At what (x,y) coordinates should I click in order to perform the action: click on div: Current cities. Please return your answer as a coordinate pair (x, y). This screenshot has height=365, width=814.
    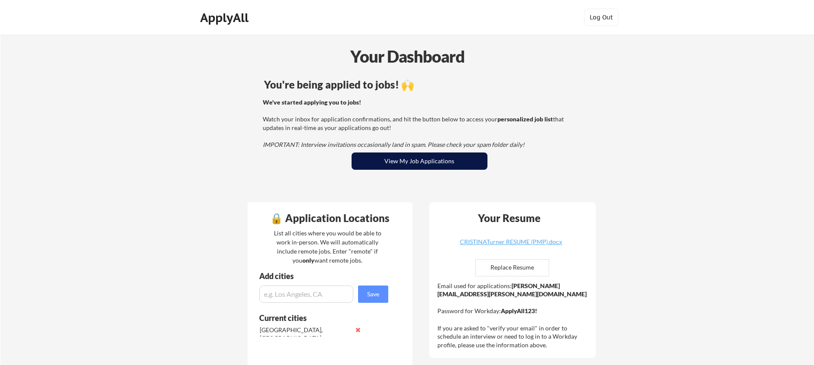
    Looking at the image, I should click on (319, 318).